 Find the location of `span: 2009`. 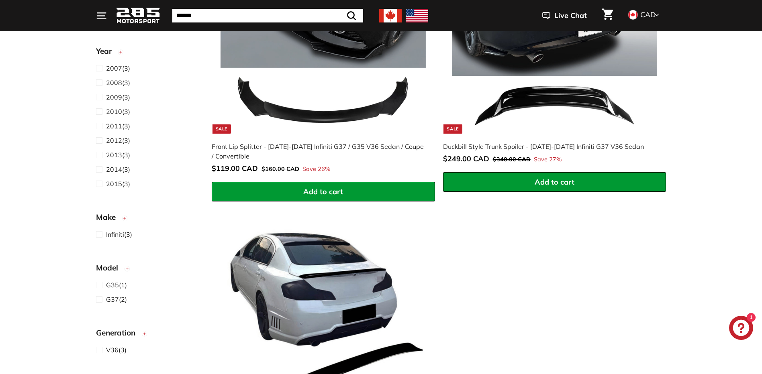

span: 2009 is located at coordinates (114, 97).